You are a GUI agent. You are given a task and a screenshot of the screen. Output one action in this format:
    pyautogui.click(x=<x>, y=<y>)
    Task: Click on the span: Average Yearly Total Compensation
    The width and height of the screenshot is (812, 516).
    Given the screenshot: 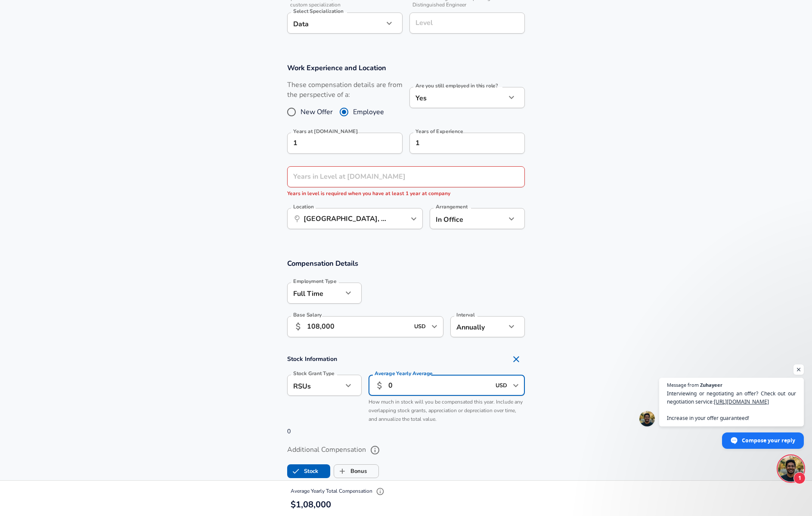 What is the action you would take?
    pyautogui.click(x=339, y=491)
    